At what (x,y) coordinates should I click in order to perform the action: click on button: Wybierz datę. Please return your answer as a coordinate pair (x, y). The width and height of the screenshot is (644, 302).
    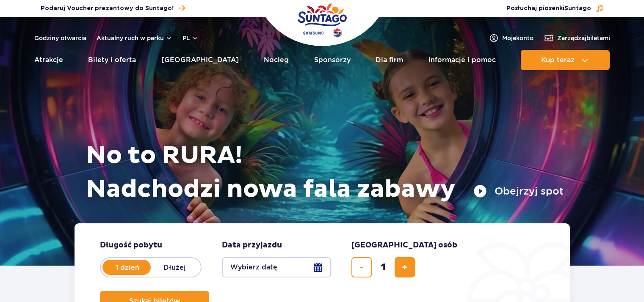
    Looking at the image, I should click on (276, 267).